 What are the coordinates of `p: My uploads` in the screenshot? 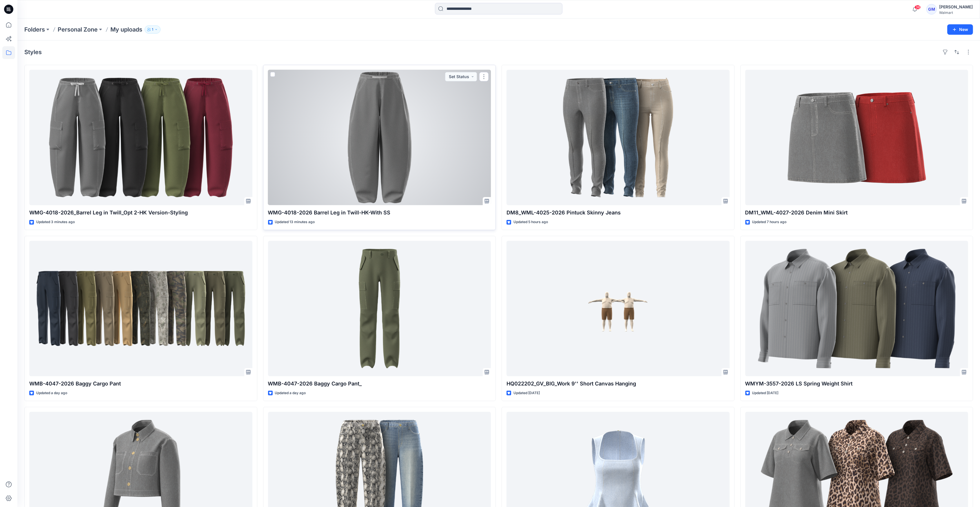 It's located at (126, 30).